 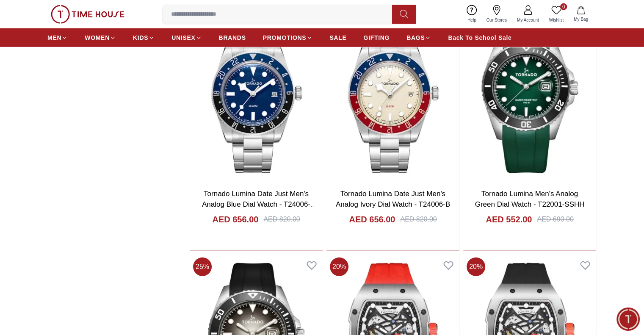 What do you see at coordinates (57, 37) in the screenshot?
I see `a: MEN` at bounding box center [57, 37].